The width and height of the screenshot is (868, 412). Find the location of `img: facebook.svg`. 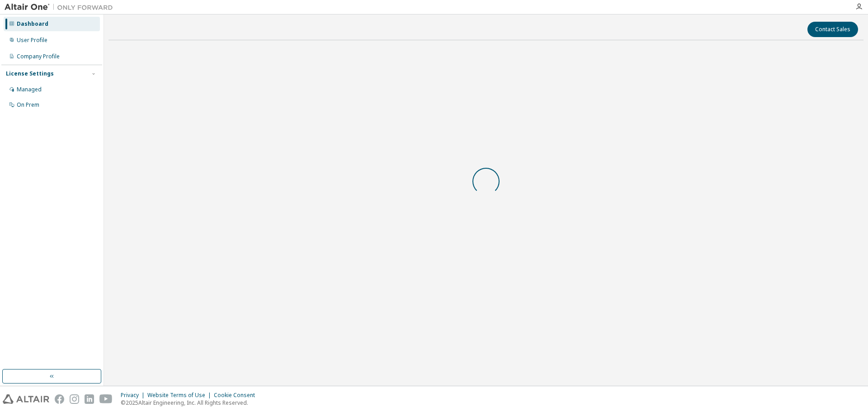

img: facebook.svg is located at coordinates (59, 398).